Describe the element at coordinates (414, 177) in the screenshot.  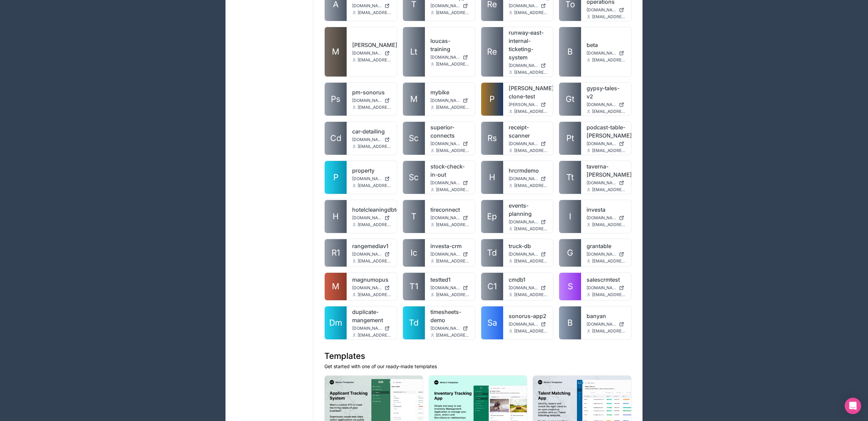
I see `span: Sc` at that location.